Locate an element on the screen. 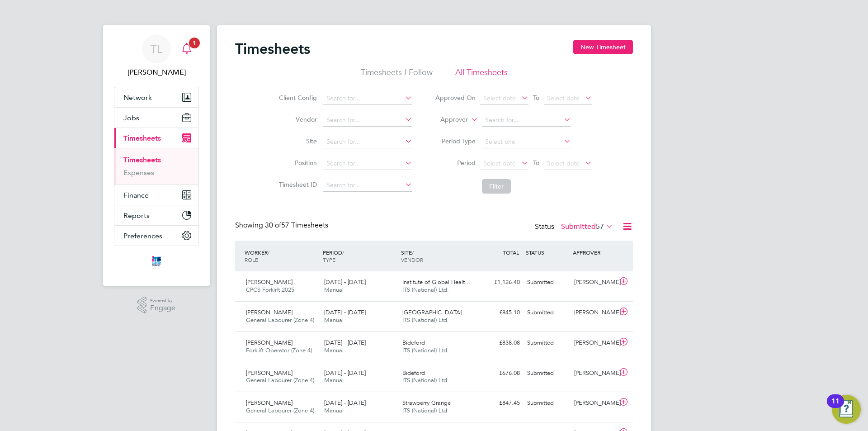 The height and width of the screenshot is (431, 868). div: Status is located at coordinates (574, 227).